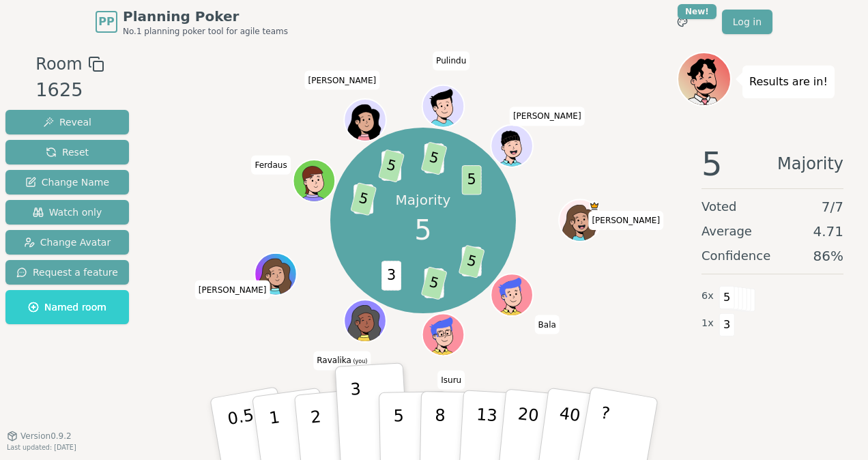 This screenshot has width=868, height=460. I want to click on button: Watch only, so click(67, 212).